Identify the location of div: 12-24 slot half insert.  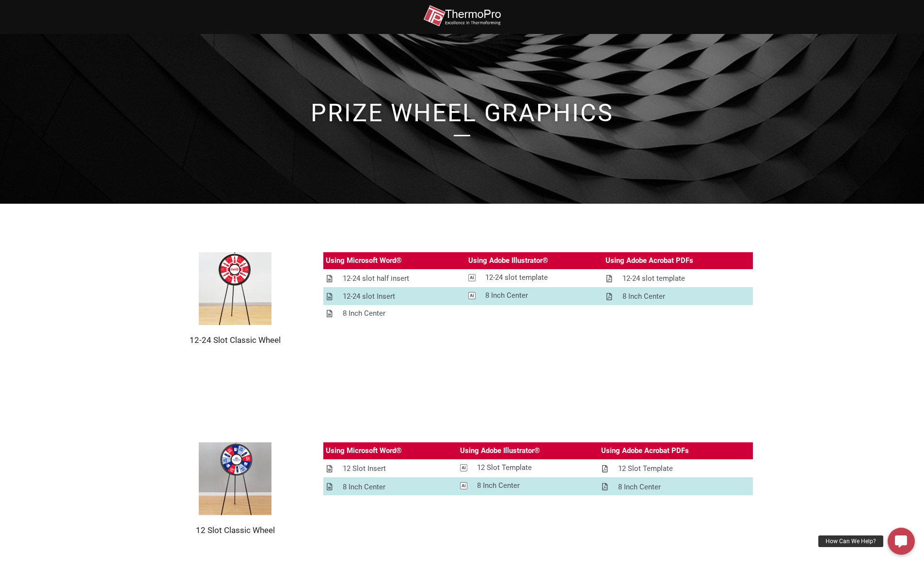
(376, 279).